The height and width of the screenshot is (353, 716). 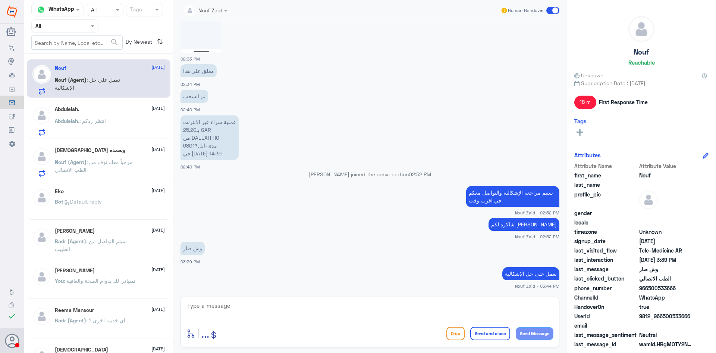 What do you see at coordinates (606, 316) in the screenshot?
I see `span: UserId` at bounding box center [606, 316].